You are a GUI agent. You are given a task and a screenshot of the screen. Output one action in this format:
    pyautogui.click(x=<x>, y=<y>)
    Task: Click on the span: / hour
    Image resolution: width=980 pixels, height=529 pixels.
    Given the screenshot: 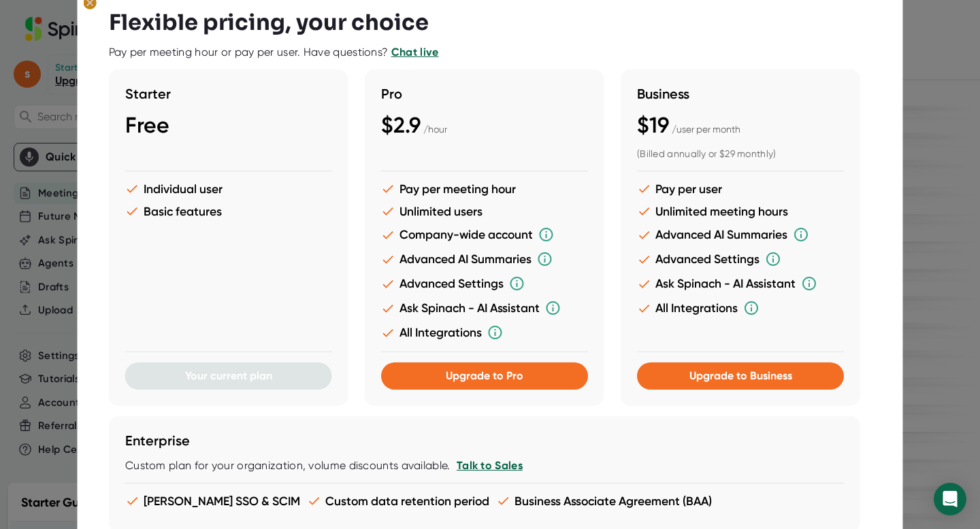 What is the action you would take?
    pyautogui.click(x=435, y=129)
    